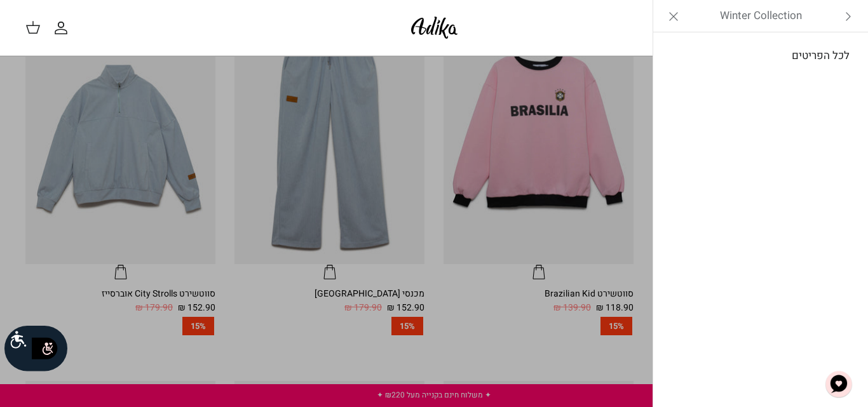  I want to click on a: החשבון שלי, so click(64, 28).